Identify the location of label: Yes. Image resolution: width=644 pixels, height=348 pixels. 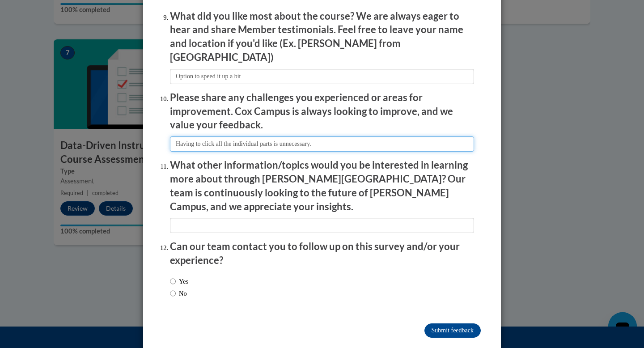
(179, 281).